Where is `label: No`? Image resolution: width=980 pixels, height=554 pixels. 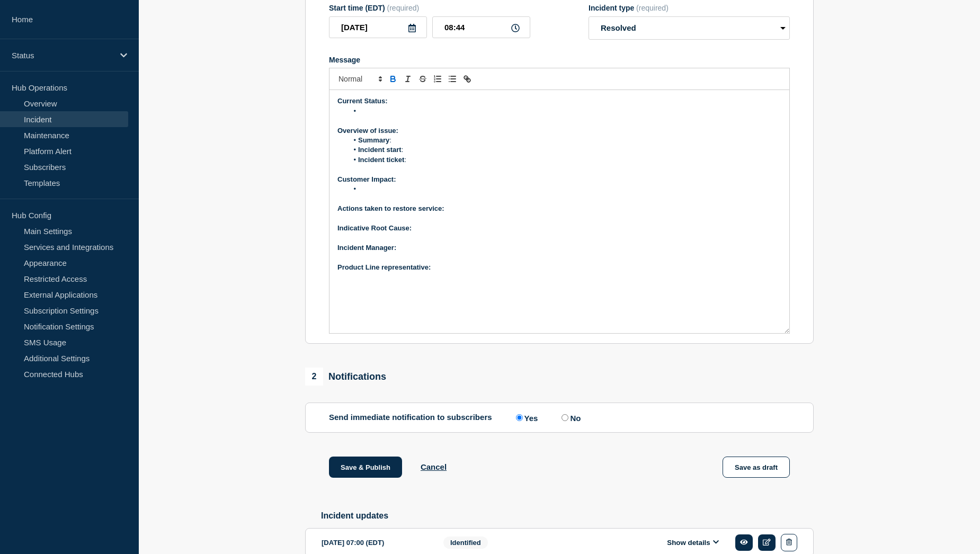 label: No is located at coordinates (569, 417).